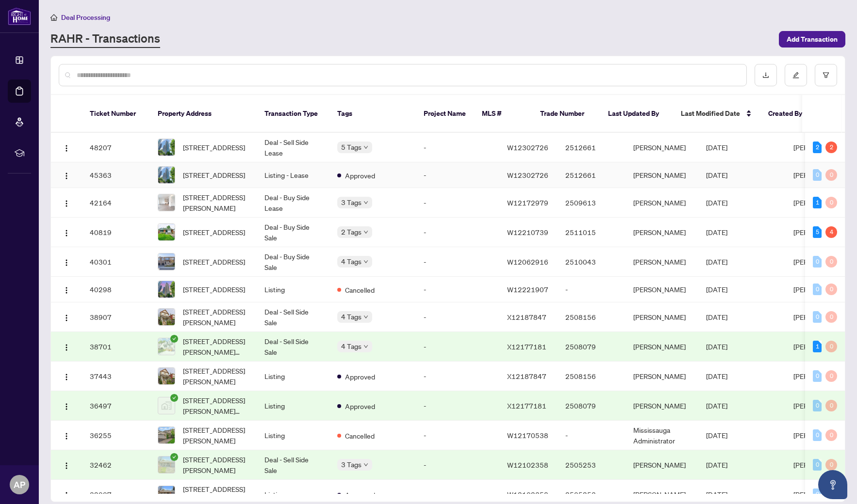 This screenshot has width=857, height=504. Describe the element at coordinates (528, 289) in the screenshot. I see `span: W12221907` at that location.